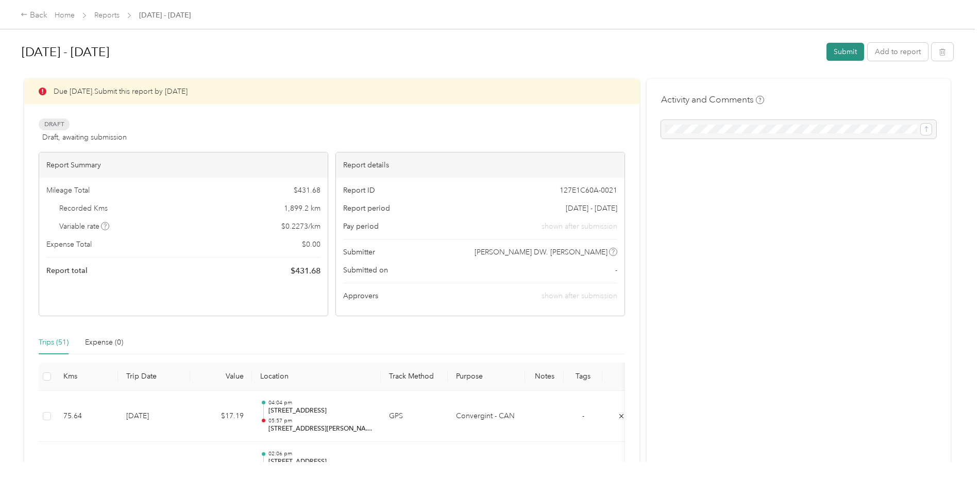 Image resolution: width=980 pixels, height=480 pixels. I want to click on span: $ 0.00, so click(311, 244).